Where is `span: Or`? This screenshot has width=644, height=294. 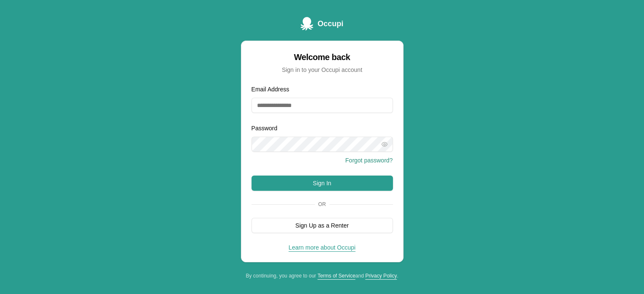 span: Or is located at coordinates (322, 204).